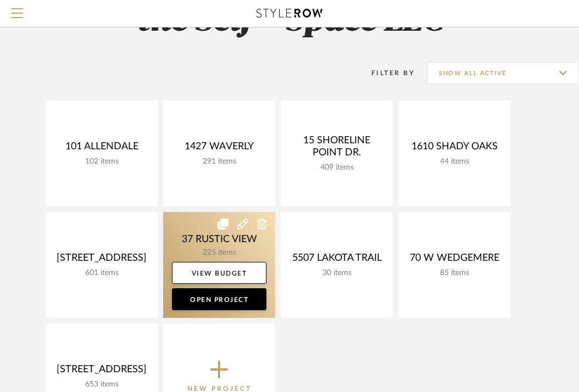 The width and height of the screenshot is (579, 392). What do you see at coordinates (219, 299) in the screenshot?
I see `a: Open Project` at bounding box center [219, 299].